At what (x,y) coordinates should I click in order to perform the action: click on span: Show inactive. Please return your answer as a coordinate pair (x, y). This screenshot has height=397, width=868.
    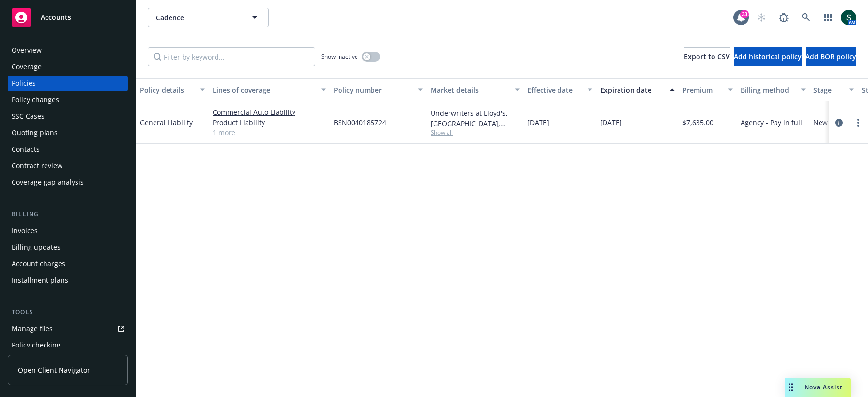
    Looking at the image, I should click on (340, 56).